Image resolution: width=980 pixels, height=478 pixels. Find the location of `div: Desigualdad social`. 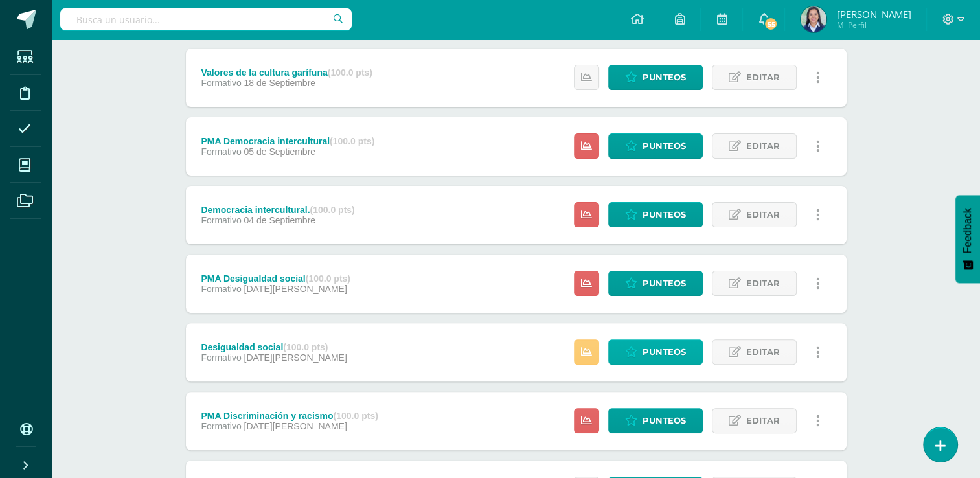

div: Desigualdad social is located at coordinates (273, 347).